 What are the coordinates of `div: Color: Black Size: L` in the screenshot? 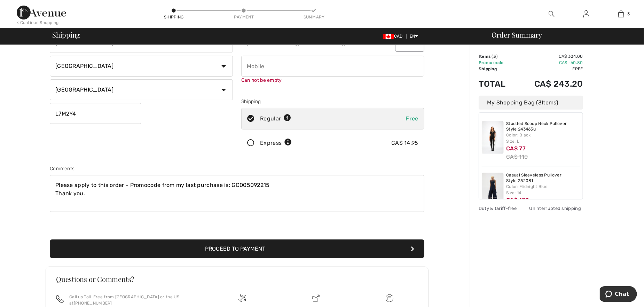 It's located at (544, 138).